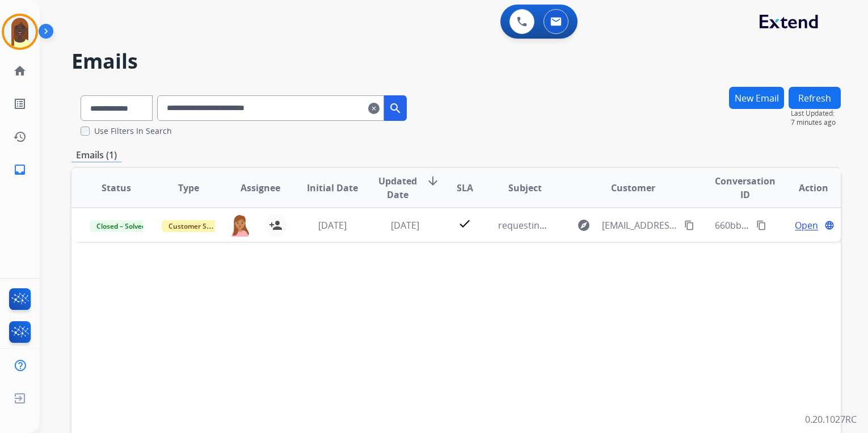  What do you see at coordinates (395, 108) in the screenshot?
I see `mat-icon: search` at bounding box center [395, 108].